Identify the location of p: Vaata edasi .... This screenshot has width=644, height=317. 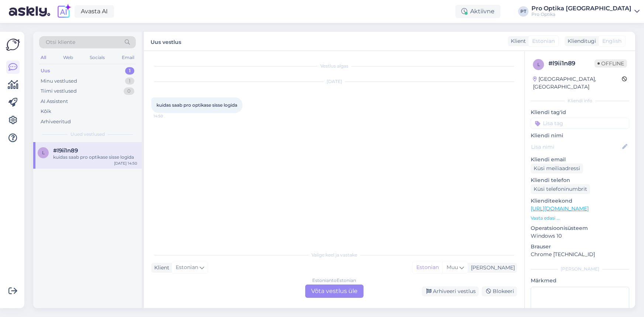
(580, 218).